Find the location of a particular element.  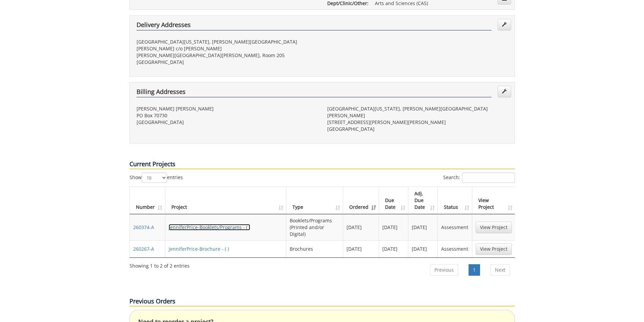

td: Booklets/Programs (Printed and/or Digital) is located at coordinates (315, 227).